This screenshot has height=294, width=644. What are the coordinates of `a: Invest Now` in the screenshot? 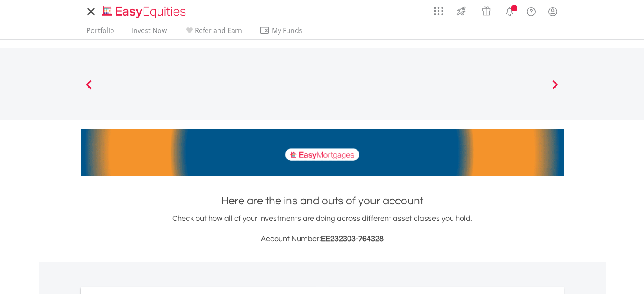 It's located at (149, 33).